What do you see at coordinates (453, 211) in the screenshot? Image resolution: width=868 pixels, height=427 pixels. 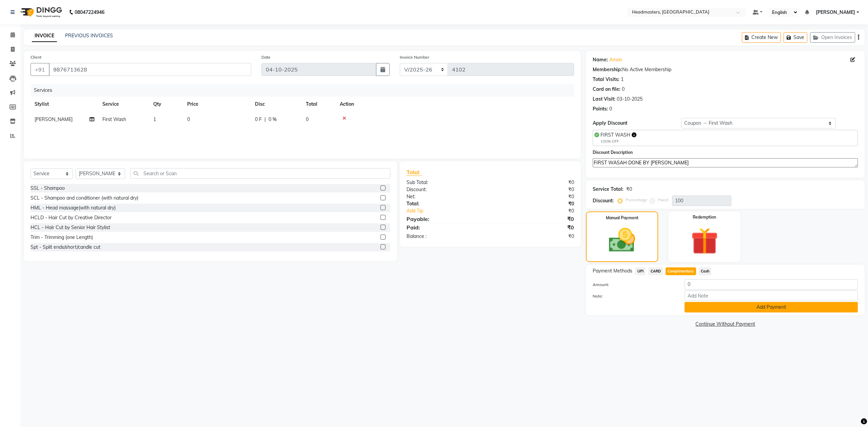 I see `a: Add Tip` at bounding box center [453, 211].